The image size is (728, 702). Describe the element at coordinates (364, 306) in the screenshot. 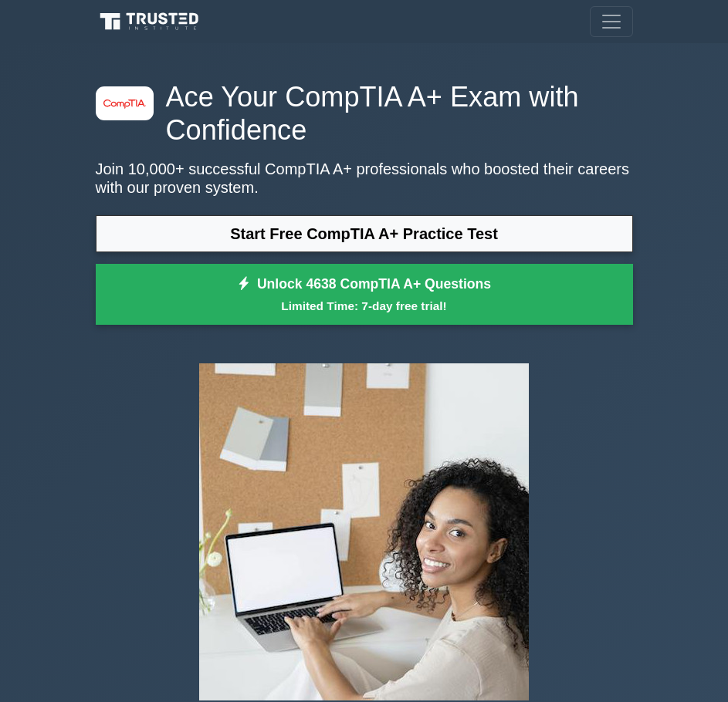

I see `small: Limited Time: 7-day free trial!` at that location.